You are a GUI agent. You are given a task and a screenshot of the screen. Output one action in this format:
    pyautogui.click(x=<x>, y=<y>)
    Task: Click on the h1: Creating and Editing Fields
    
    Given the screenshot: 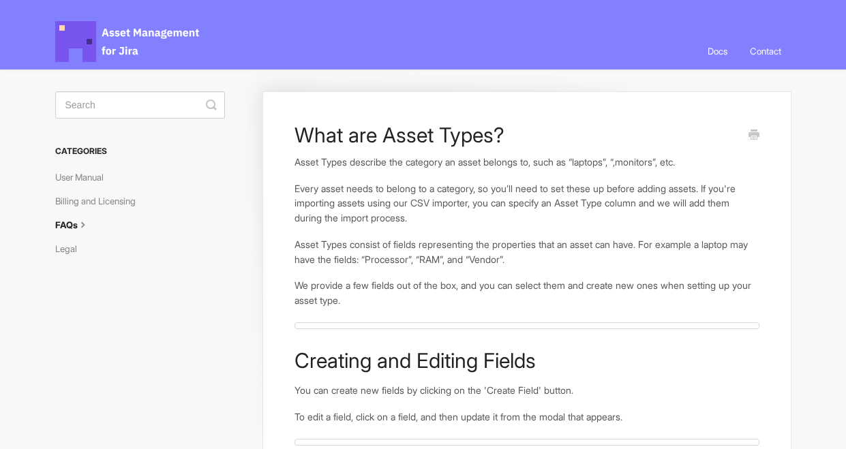 What is the action you would take?
    pyautogui.click(x=526, y=360)
    